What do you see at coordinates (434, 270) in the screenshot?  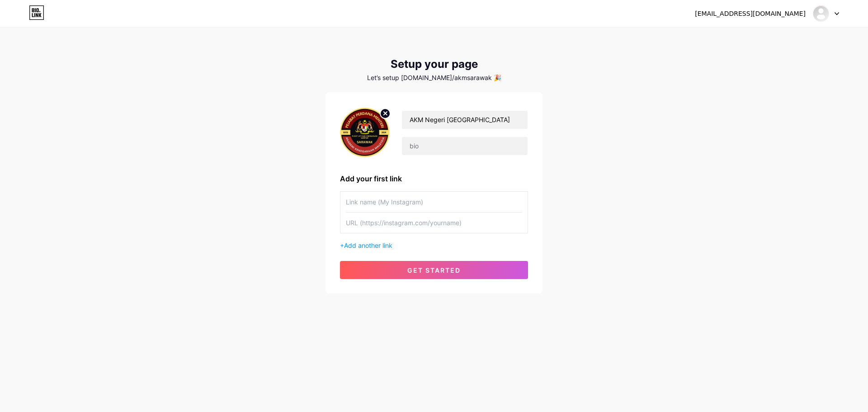 I see `button: get started` at bounding box center [434, 270].